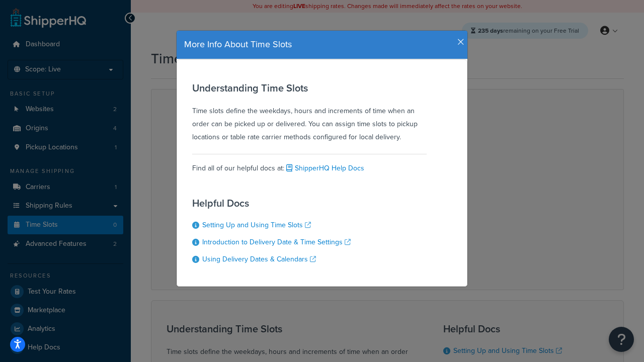 This screenshot has height=362, width=644. What do you see at coordinates (259, 259) in the screenshot?
I see `a: Using Delivery Dates & Calendars` at bounding box center [259, 259].